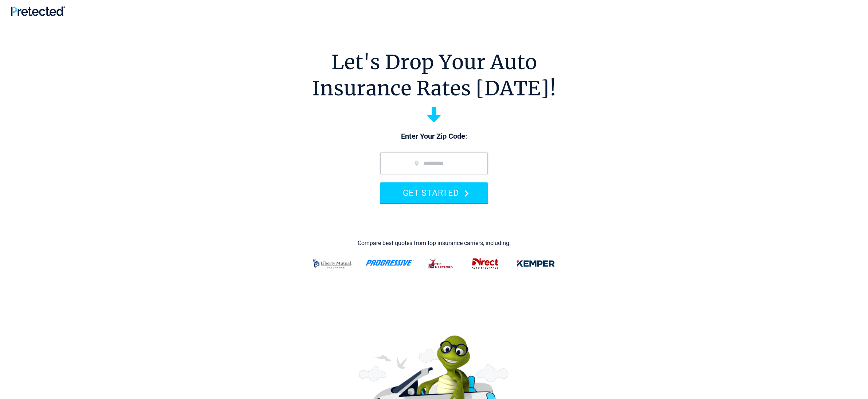  Describe the element at coordinates (332, 264) in the screenshot. I see `img: liberty` at that location.